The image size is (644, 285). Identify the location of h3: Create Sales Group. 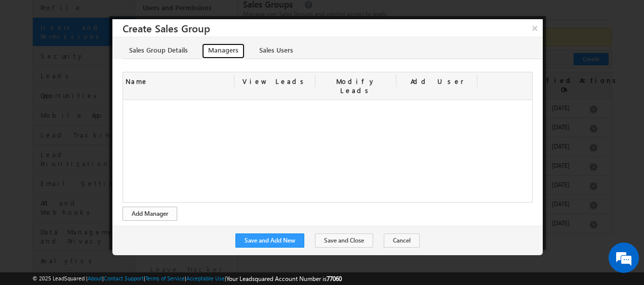
(333, 28).